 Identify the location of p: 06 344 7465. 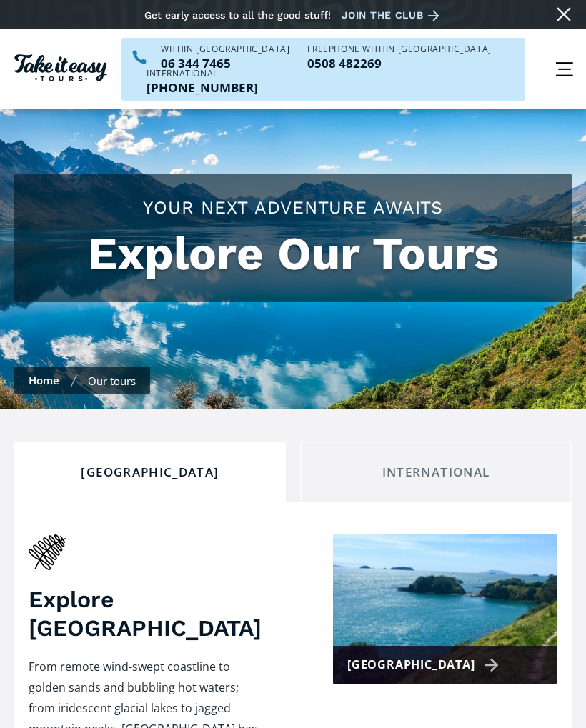
(225, 63).